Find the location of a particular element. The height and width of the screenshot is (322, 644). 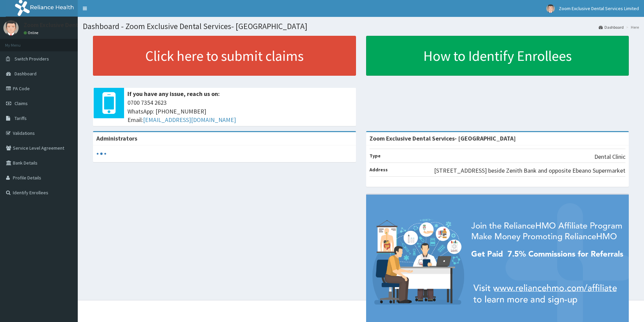

a: Dashboard is located at coordinates (610, 27).